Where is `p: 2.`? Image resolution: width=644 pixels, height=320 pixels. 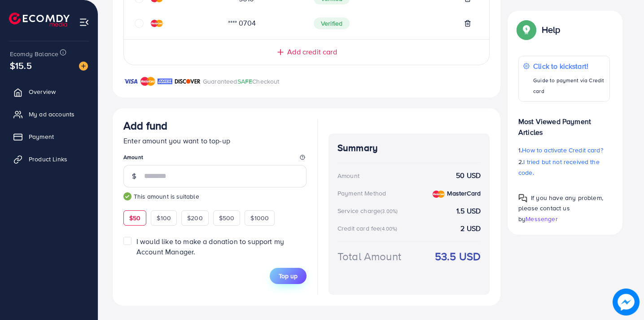 p: 2. is located at coordinates (564, 167).